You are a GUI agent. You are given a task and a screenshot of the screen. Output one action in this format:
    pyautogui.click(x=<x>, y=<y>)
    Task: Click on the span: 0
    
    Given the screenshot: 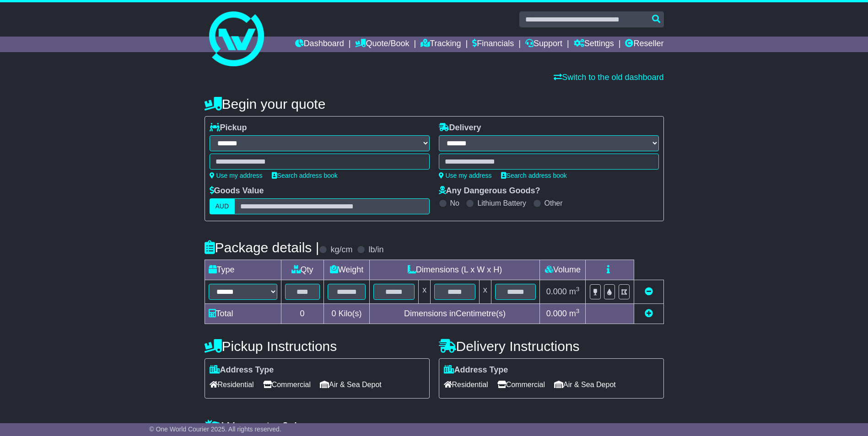 What is the action you would take?
    pyautogui.click(x=333, y=314)
    